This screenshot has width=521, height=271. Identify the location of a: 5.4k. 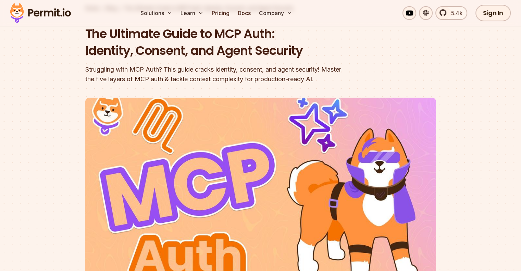
(451, 13).